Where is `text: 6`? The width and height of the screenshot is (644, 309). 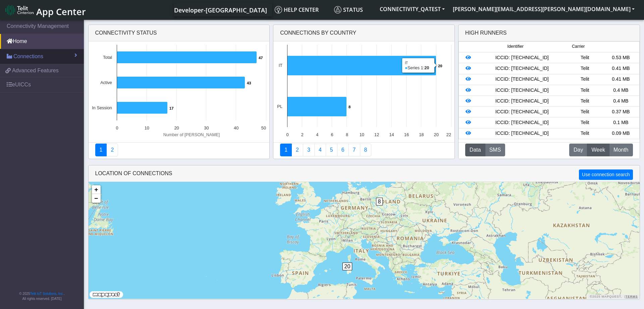
text: 6 is located at coordinates (332, 134).